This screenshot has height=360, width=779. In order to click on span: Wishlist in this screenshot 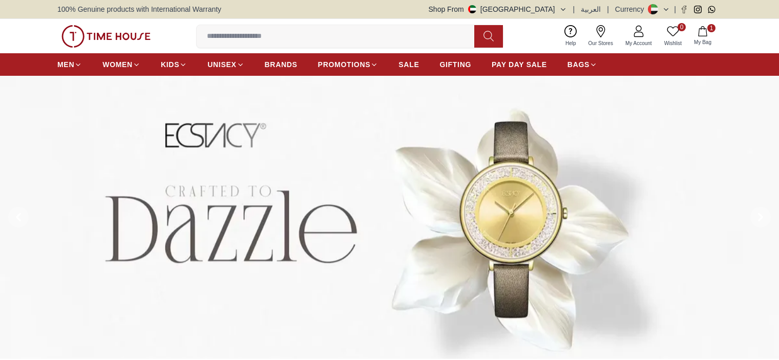, I will do `click(673, 43)`.